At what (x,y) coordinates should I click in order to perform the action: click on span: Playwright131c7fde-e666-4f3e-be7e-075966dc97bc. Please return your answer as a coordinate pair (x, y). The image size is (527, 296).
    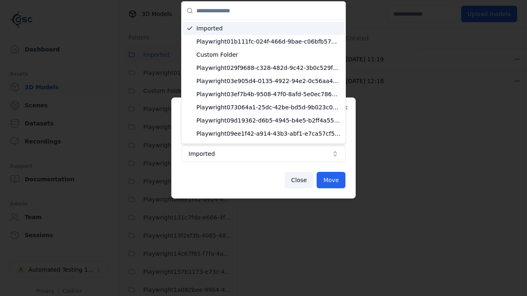
    Looking at the image, I should click on (268, 147).